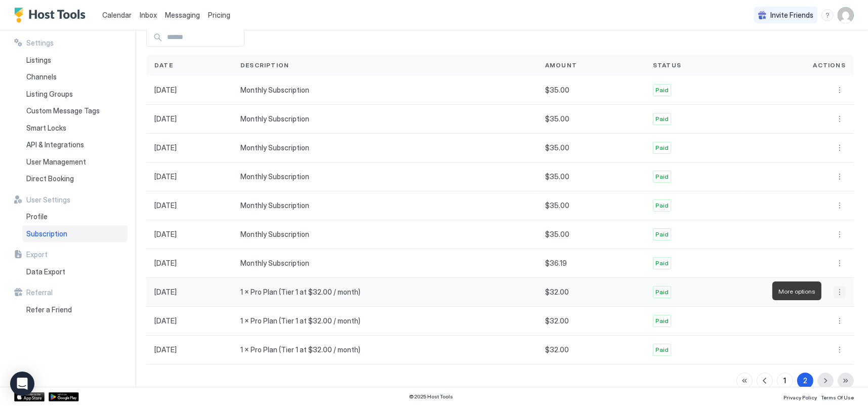 The height and width of the screenshot is (406, 868). I want to click on a: Google Play Store, so click(64, 397).